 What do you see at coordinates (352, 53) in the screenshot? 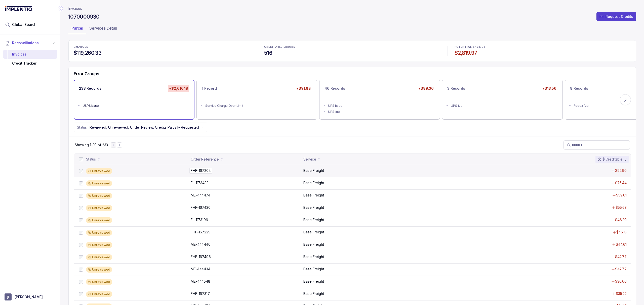
I see `h4: 516` at bounding box center [352, 53].